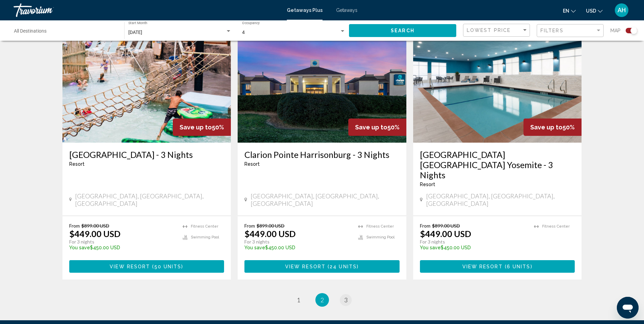 The height and width of the screenshot is (324, 644). I want to click on img: RX04E01X.jpg, so click(322, 89).